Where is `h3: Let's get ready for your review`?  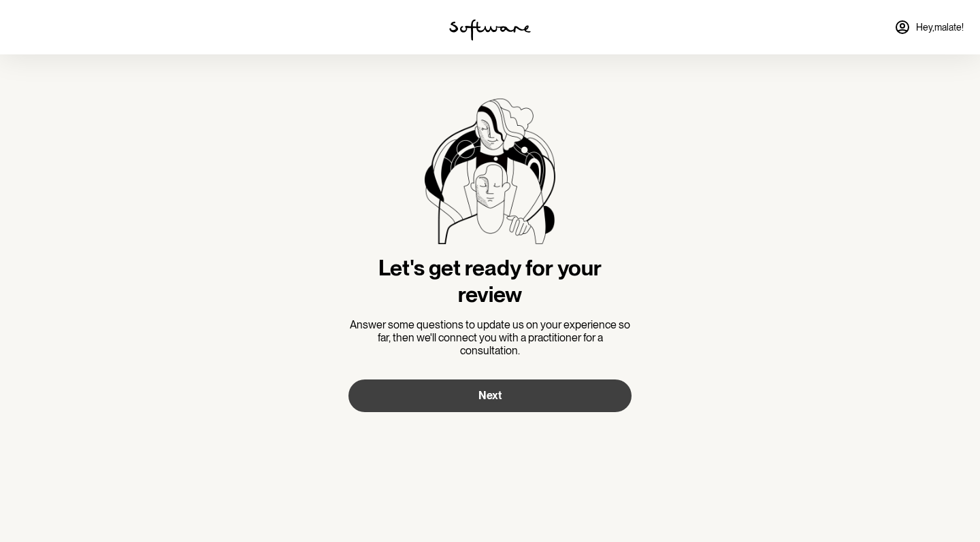 h3: Let's get ready for your review is located at coordinates (490, 281).